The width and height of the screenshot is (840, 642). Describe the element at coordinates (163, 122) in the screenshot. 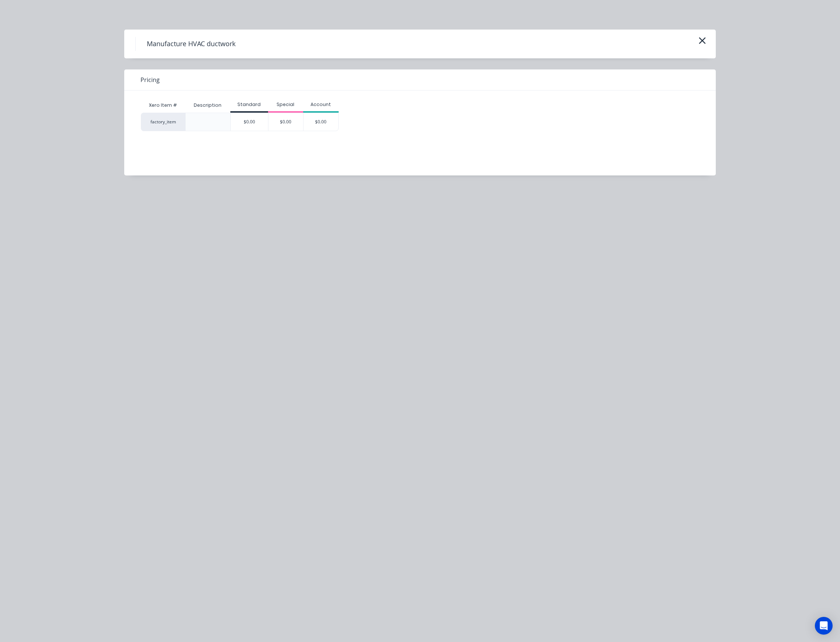

I see `div: factory_item` at that location.